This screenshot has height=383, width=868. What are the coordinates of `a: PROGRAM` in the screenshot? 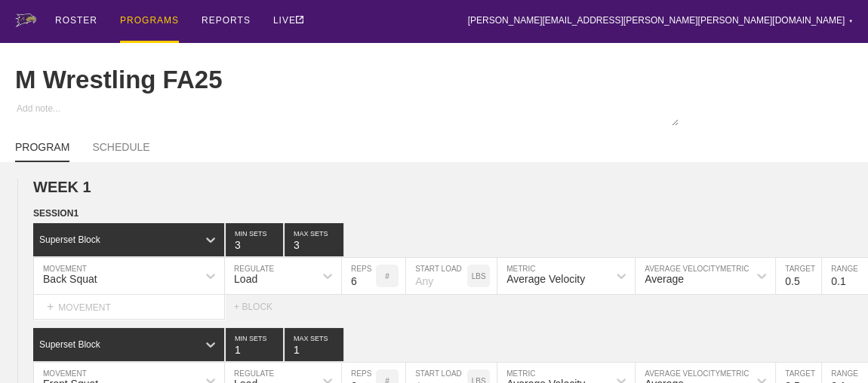 It's located at (42, 151).